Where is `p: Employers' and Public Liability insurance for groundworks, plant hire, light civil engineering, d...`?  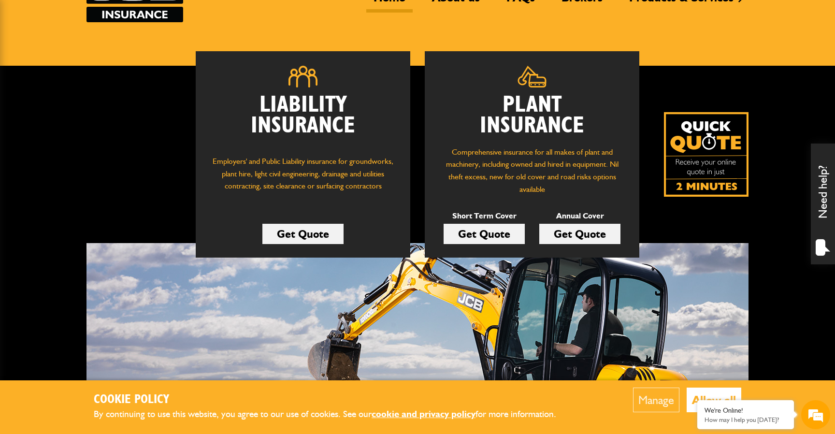
p: Employers' and Public Liability insurance for groundworks, plant hire, light civil engineering, d... is located at coordinates (303, 178).